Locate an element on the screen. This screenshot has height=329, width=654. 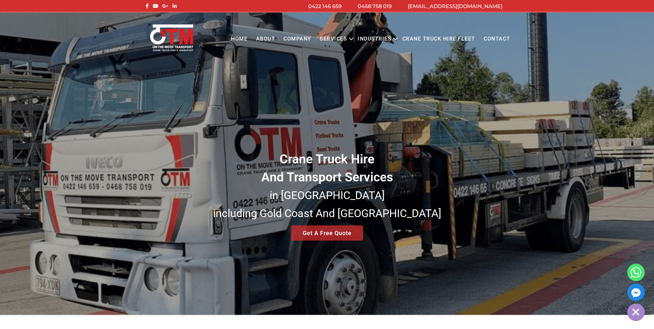
a: Get A Free Quote is located at coordinates (327, 233).